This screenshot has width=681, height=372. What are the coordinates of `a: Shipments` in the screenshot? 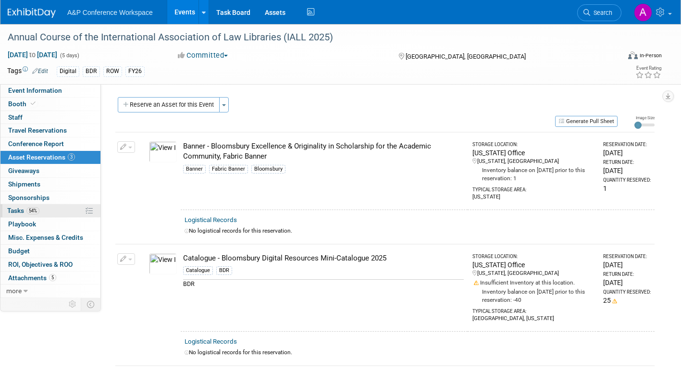 It's located at (50, 184).